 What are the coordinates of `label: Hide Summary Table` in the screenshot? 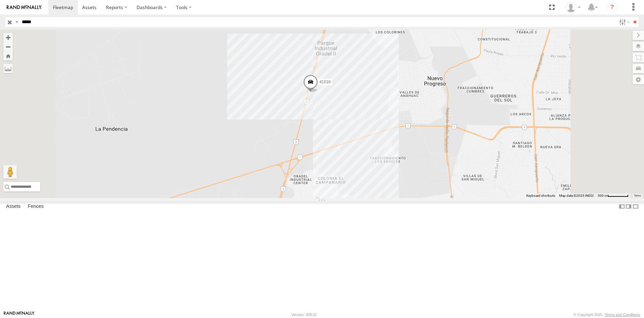 It's located at (636, 206).